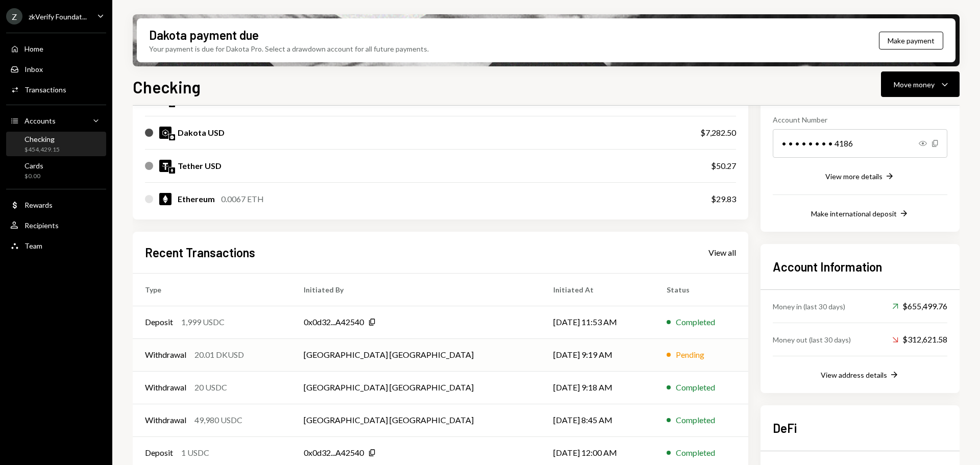  What do you see at coordinates (200, 252) in the screenshot?
I see `h2: Recent Transactions` at bounding box center [200, 252].